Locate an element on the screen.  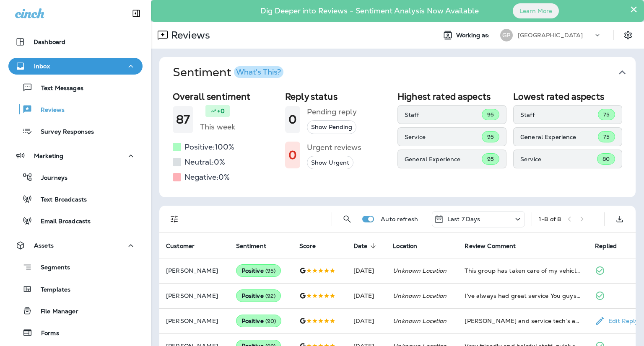
h5: Negative: 0 % is located at coordinates (207, 177).